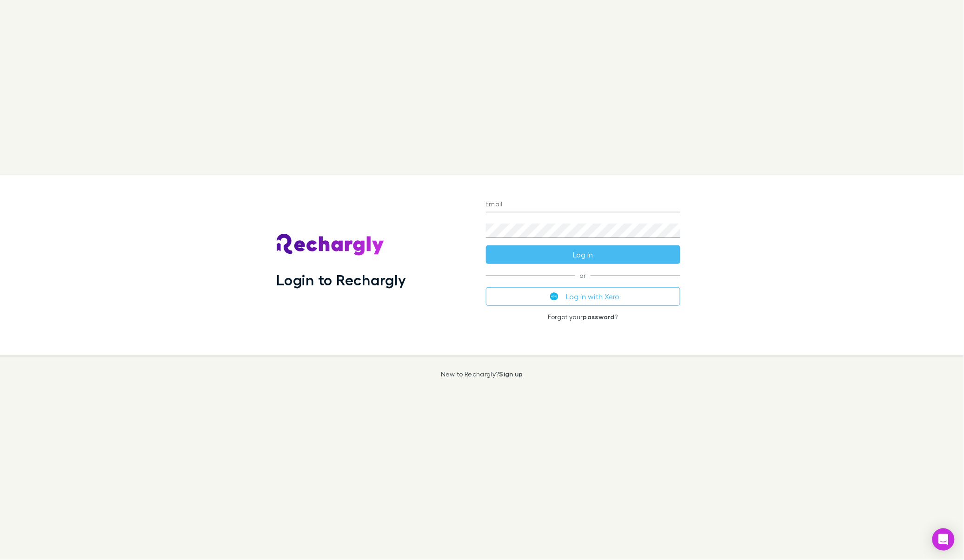 The height and width of the screenshot is (560, 964). What do you see at coordinates (511, 374) in the screenshot?
I see `a: Sign up` at bounding box center [511, 374].